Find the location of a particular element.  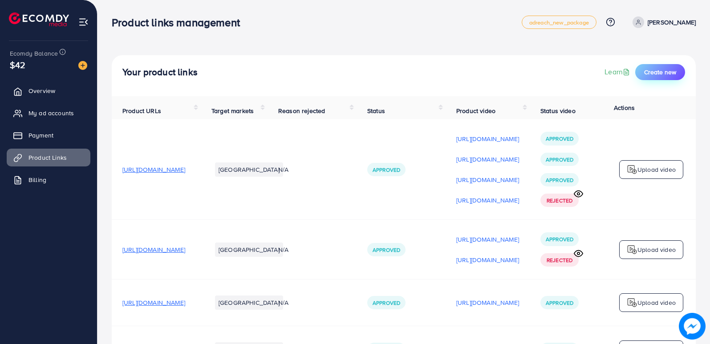

span: $42 is located at coordinates (17, 65).